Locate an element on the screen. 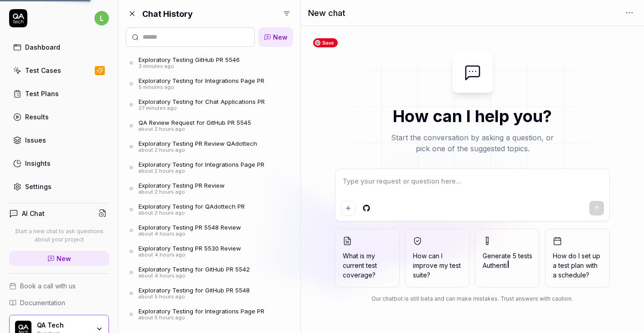 The image size is (644, 333). button: Generate 5 tests forAuthenti is located at coordinates (508, 258).